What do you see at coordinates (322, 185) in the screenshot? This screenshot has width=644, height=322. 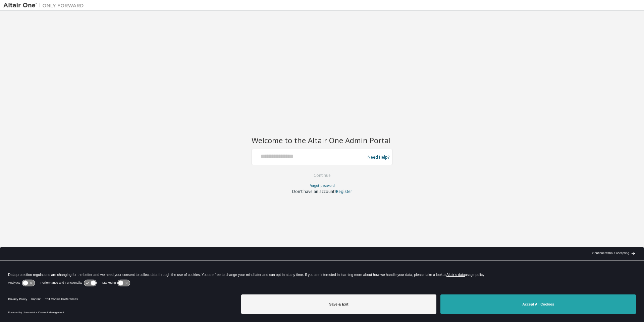 I see `a: Forgot password` at bounding box center [322, 185].